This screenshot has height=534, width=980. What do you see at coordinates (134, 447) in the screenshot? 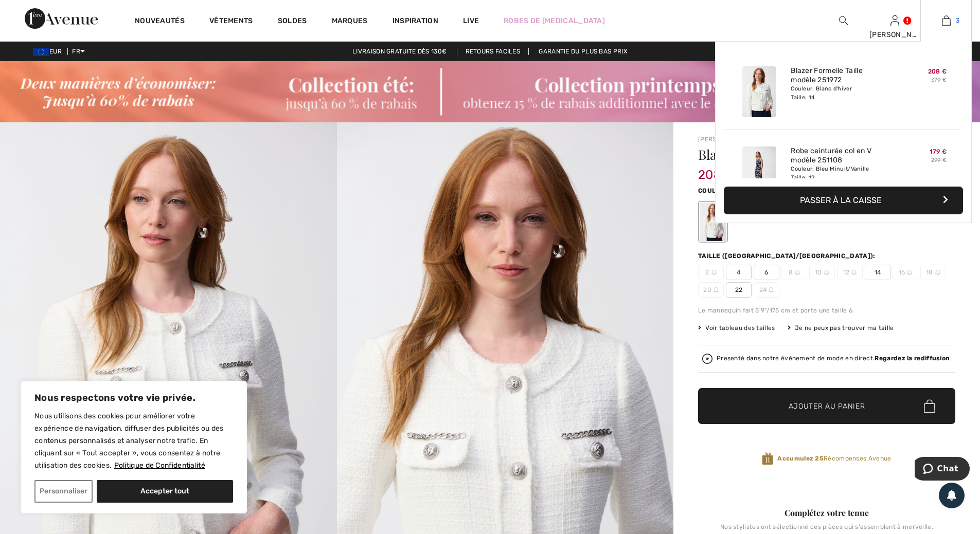
I see `div: Nous respectons votre vie privée.` at bounding box center [134, 447].